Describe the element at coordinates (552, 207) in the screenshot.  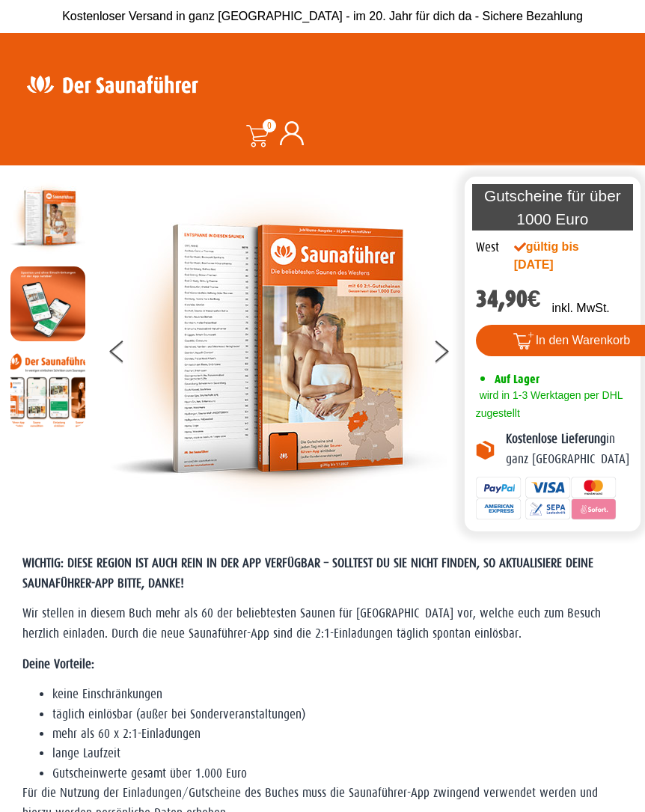
I see `p: Gutscheine für über 1000 Euro` at that location.